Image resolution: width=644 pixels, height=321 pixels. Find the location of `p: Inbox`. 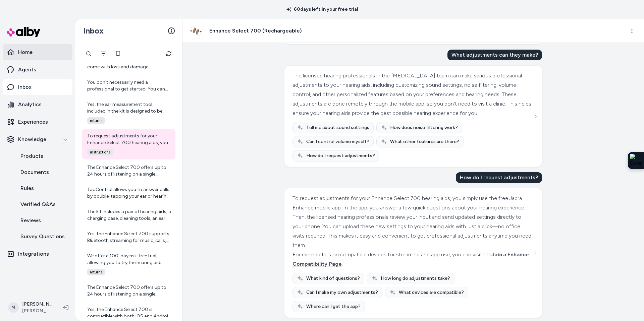

p: Inbox is located at coordinates (25, 87).